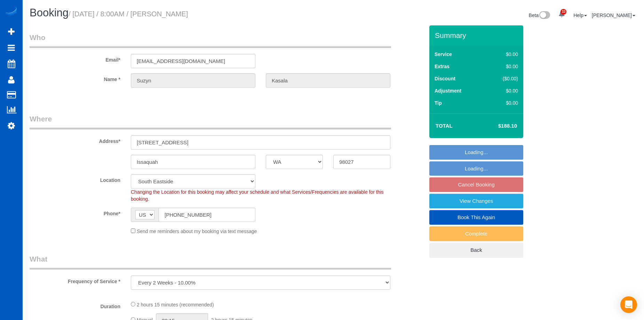 The width and height of the screenshot is (644, 320). I want to click on span: Changing the Location for this booking may affect your schedule and what Services/Frequencies are..., so click(257, 195).